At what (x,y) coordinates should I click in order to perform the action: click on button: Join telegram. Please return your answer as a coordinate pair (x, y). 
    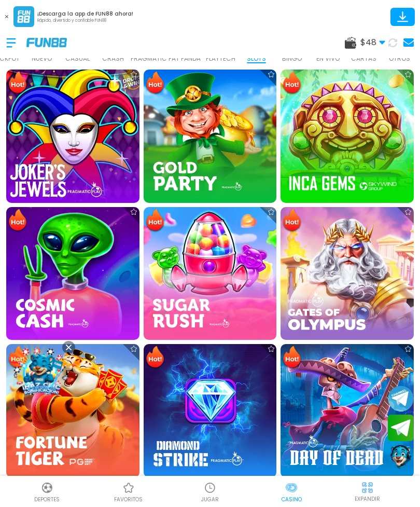
    Looking at the image, I should click on (400, 428).